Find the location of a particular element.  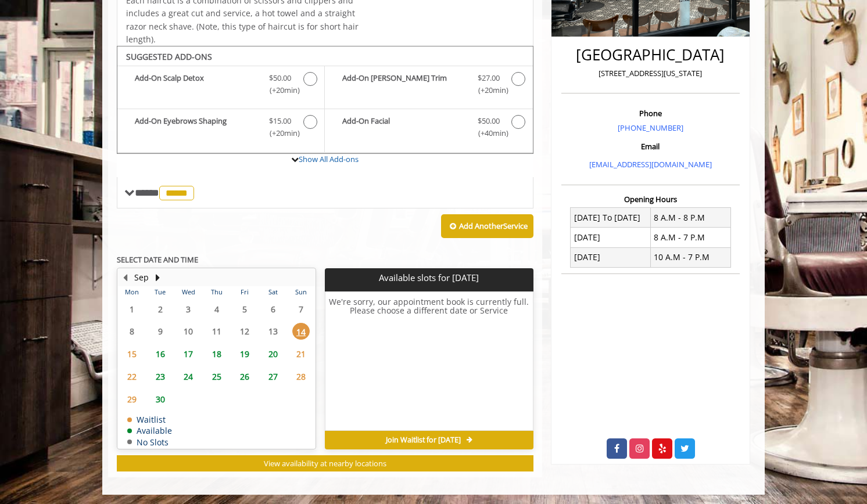

td: 8 A.M - 8 P.M is located at coordinates (690, 218).